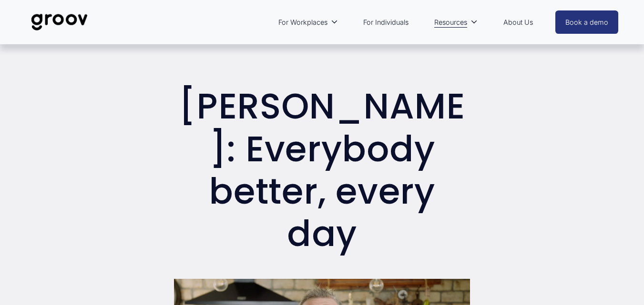 This screenshot has height=305, width=644. What do you see at coordinates (518, 23) in the screenshot?
I see `a: About Us` at bounding box center [518, 23].